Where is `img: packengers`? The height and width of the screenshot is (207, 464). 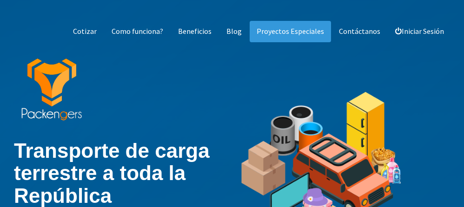
img: packengers is located at coordinates (52, 90).